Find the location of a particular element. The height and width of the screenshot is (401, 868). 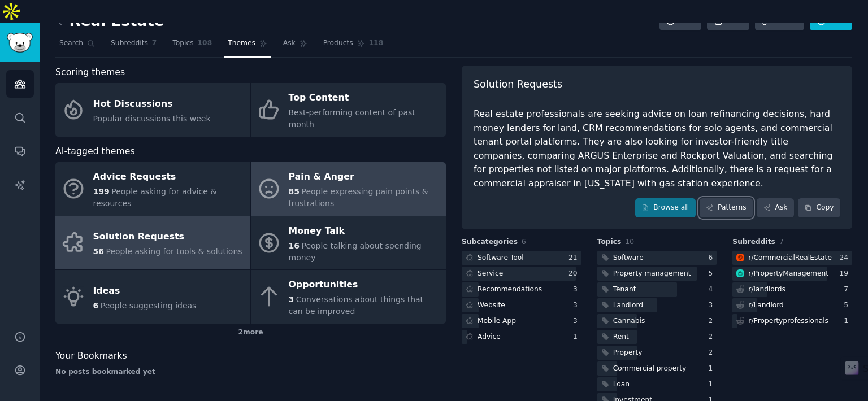

div: Service is located at coordinates (490, 274).